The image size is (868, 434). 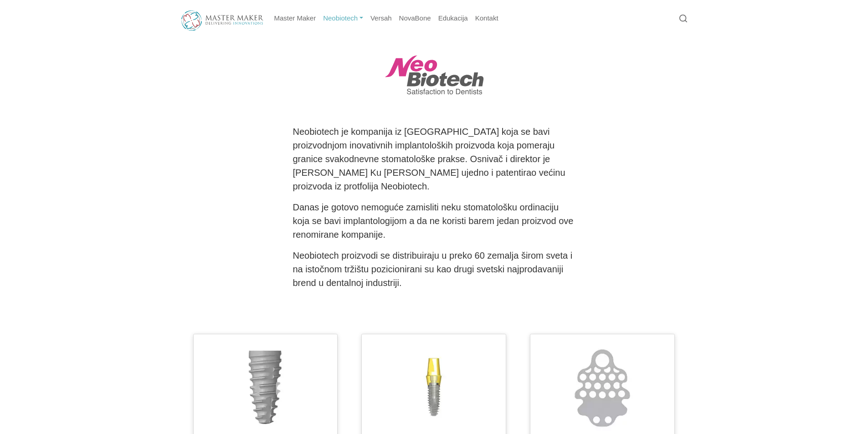 I want to click on a: Neobiotech, so click(x=343, y=18).